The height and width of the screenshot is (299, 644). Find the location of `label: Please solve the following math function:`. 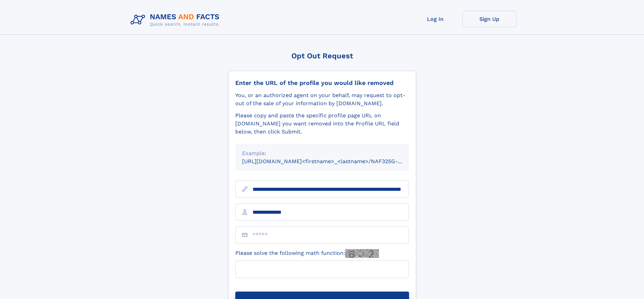

label: Please solve the following math function: is located at coordinates (307, 254).